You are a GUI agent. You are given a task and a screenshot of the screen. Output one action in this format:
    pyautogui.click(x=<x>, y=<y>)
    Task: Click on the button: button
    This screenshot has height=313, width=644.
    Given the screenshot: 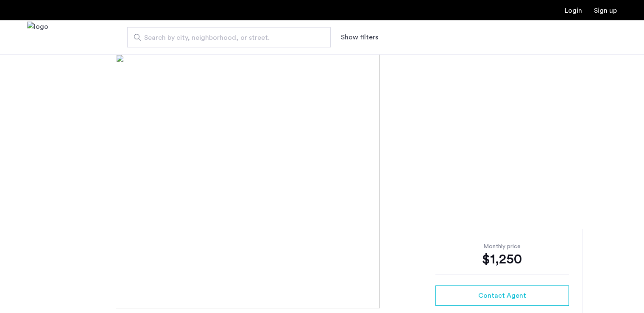 What is the action you would take?
    pyautogui.click(x=502, y=296)
    